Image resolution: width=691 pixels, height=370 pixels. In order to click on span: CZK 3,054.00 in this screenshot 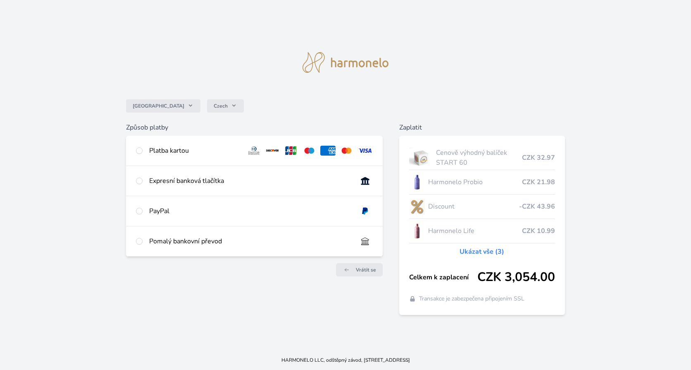, I will do `click(516, 277)`.